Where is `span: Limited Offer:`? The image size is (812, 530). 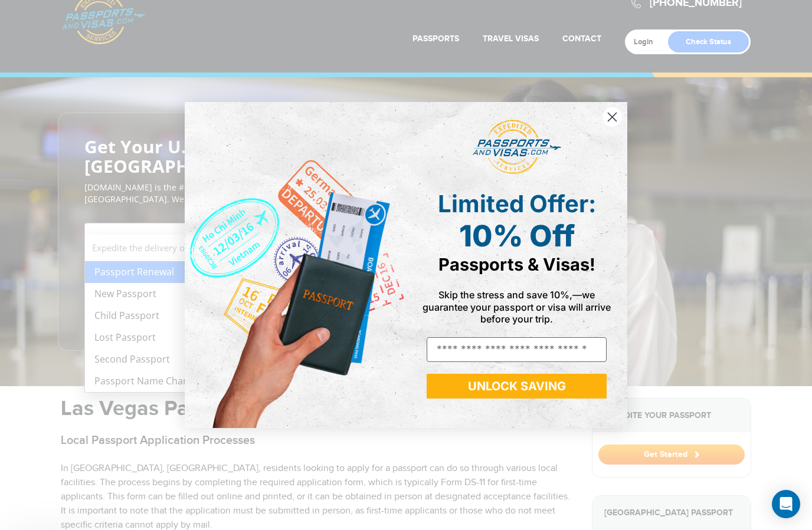 span: Limited Offer: is located at coordinates (517, 204).